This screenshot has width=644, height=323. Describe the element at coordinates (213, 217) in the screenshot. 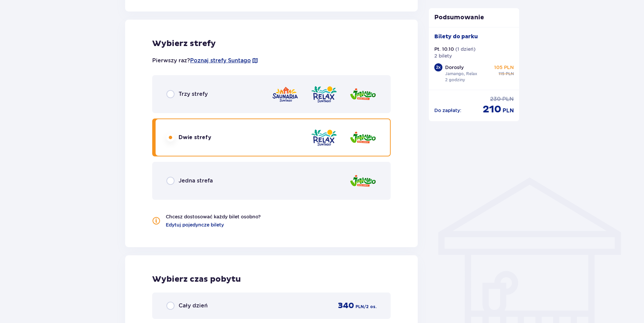

I see `p: Chcesz dostosować każdy bilet osobno?` at that location.